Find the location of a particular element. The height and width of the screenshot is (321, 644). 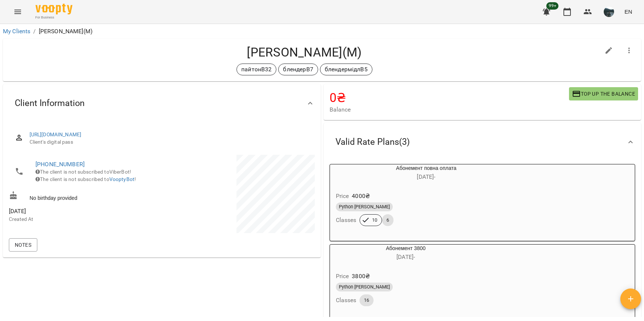

img: aa1b040b8dd0042f4e09f431b6c9ed0a.jpeg is located at coordinates (609, 12).